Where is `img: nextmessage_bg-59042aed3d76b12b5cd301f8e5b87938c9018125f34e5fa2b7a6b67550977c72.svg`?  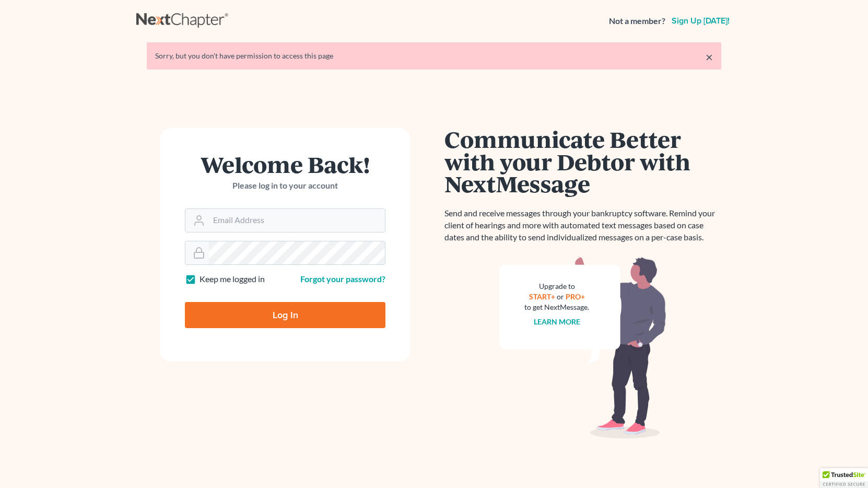 img: nextmessage_bg-59042aed3d76b12b5cd301f8e5b87938c9018125f34e5fa2b7a6b67550977c72.svg is located at coordinates (583, 347).